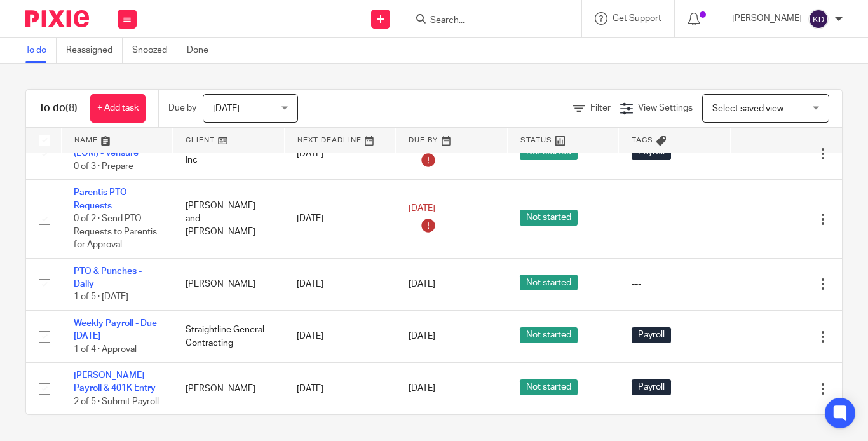  I want to click on a: Done, so click(202, 50).